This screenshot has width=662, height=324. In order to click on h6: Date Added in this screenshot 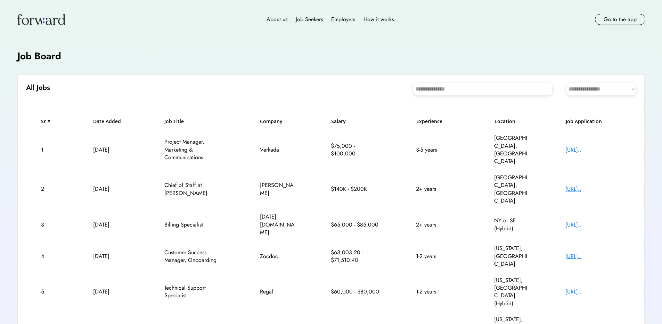, I will do `click(110, 122)`.